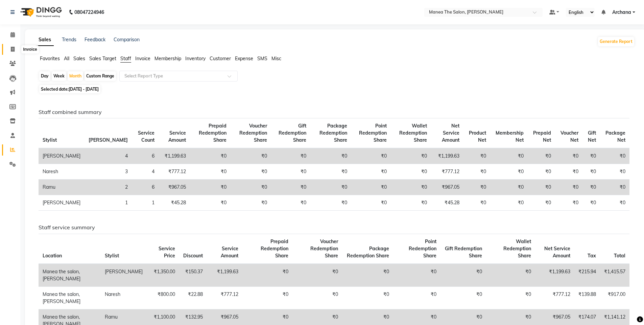  I want to click on span: Customer, so click(220, 59).